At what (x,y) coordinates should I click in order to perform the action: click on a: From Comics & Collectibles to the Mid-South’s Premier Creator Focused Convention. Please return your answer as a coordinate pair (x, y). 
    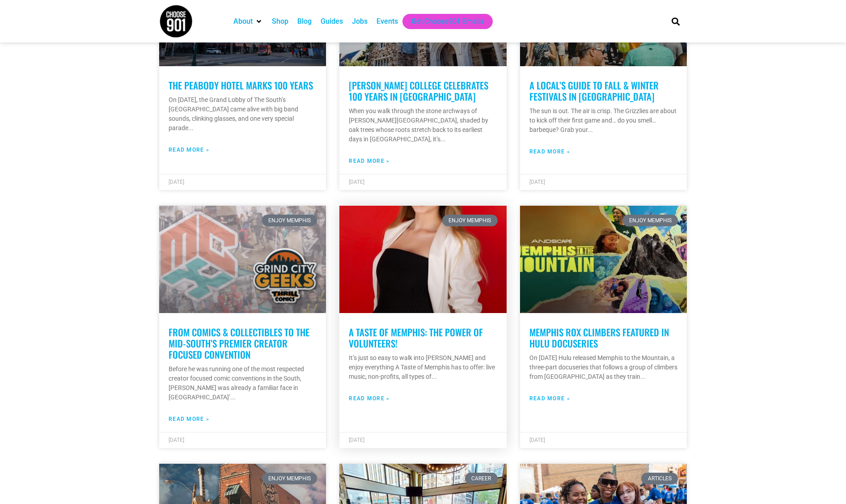
    Looking at the image, I should click on (239, 343).